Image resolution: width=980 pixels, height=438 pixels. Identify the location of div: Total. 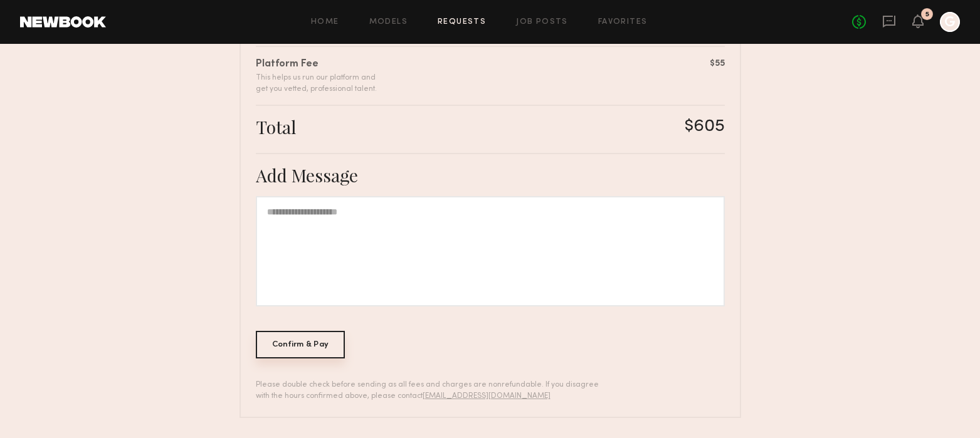
(276, 126).